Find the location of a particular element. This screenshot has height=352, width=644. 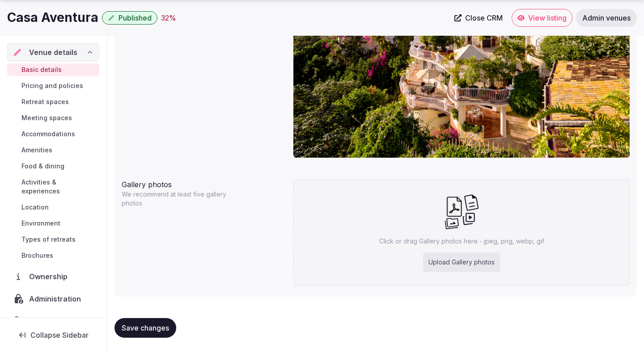

a: Retreat spaces is located at coordinates (53, 102).